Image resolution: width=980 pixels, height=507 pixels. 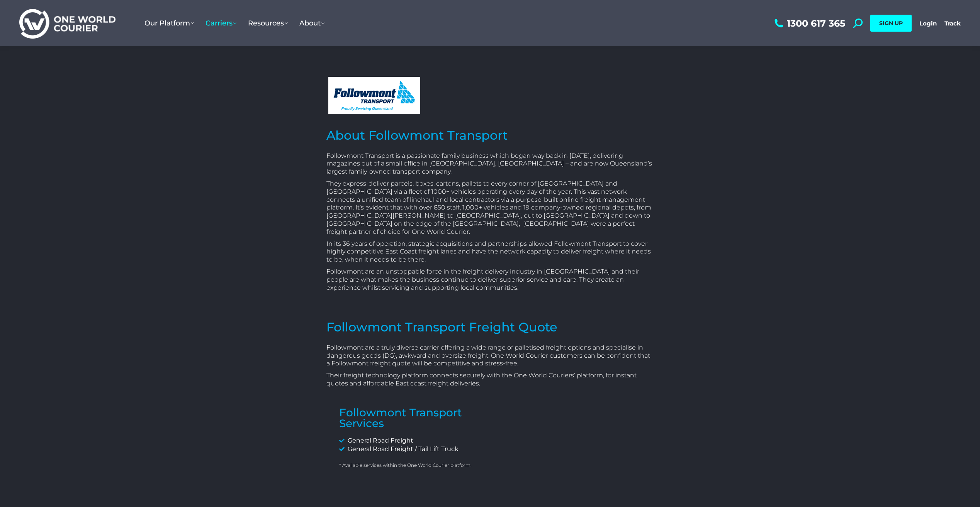 What do you see at coordinates (490, 327) in the screenshot?
I see `h2: Followmont Transport Freight Quote` at bounding box center [490, 327].